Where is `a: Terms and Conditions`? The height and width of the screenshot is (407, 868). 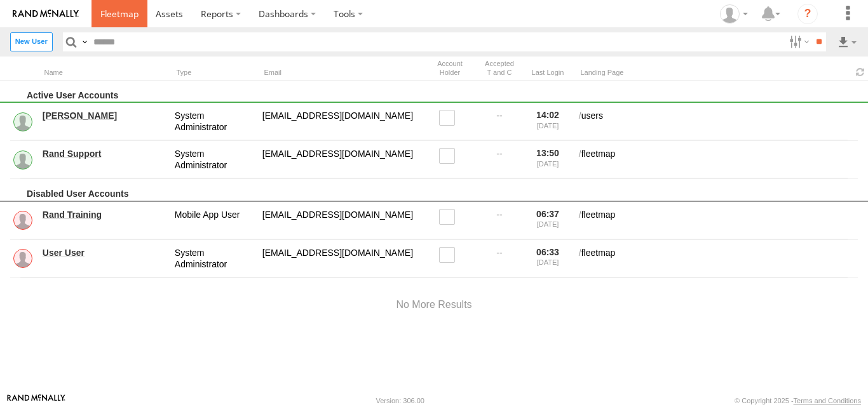 a: Terms and Conditions is located at coordinates (827, 400).